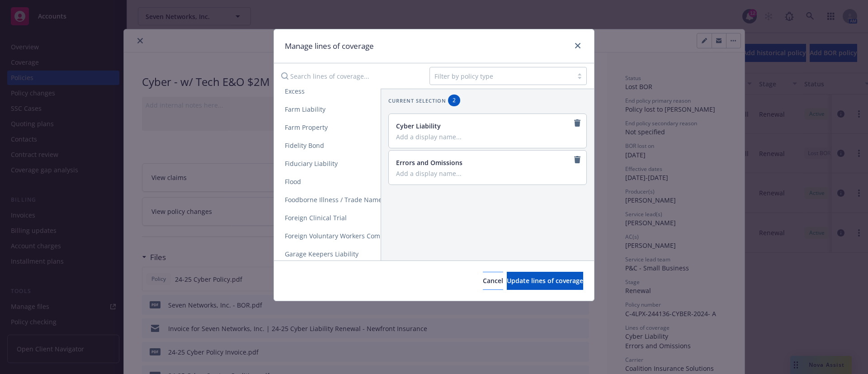  What do you see at coordinates (294, 91) in the screenshot?
I see `span: Excess` at bounding box center [294, 91].